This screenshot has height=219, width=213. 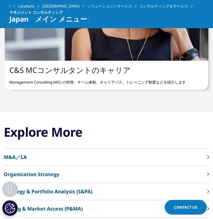 What do you see at coordinates (107, 132) in the screenshot?
I see `h3: Explore More` at bounding box center [107, 132].